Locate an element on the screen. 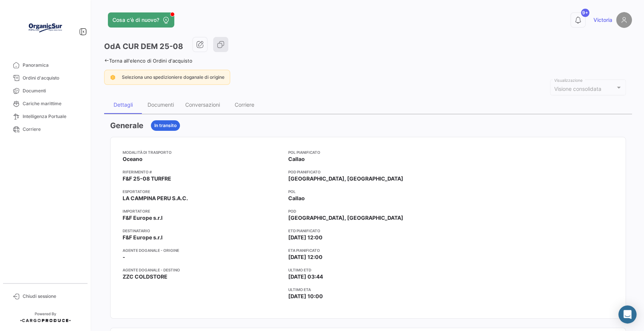 The height and width of the screenshot is (331, 644). app-card-info-title: Agente doganale - Origine is located at coordinates (202, 251).